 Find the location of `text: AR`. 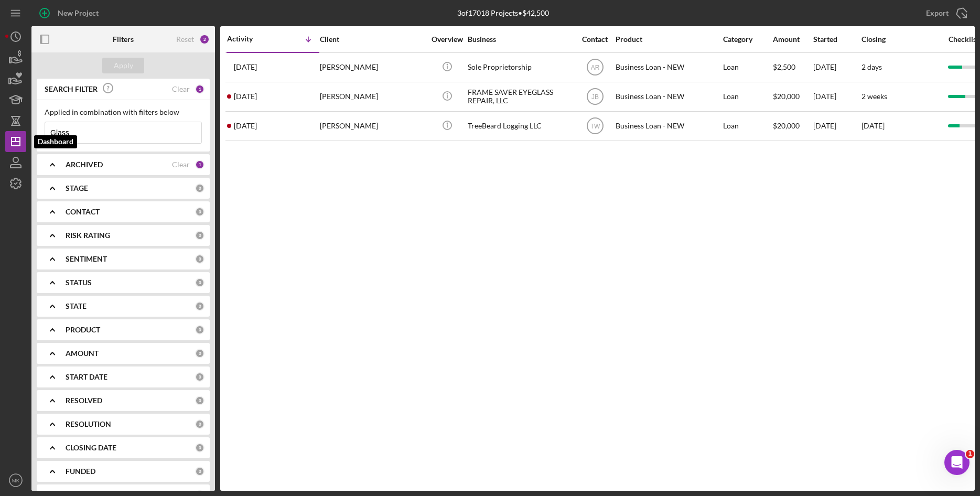

text: AR is located at coordinates (595, 68).